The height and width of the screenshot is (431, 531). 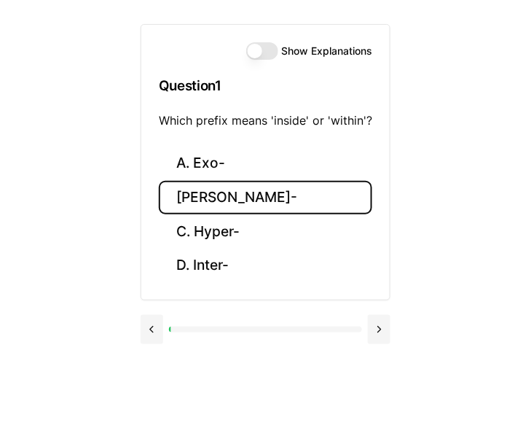 I want to click on button: C. Hyper-, so click(x=265, y=231).